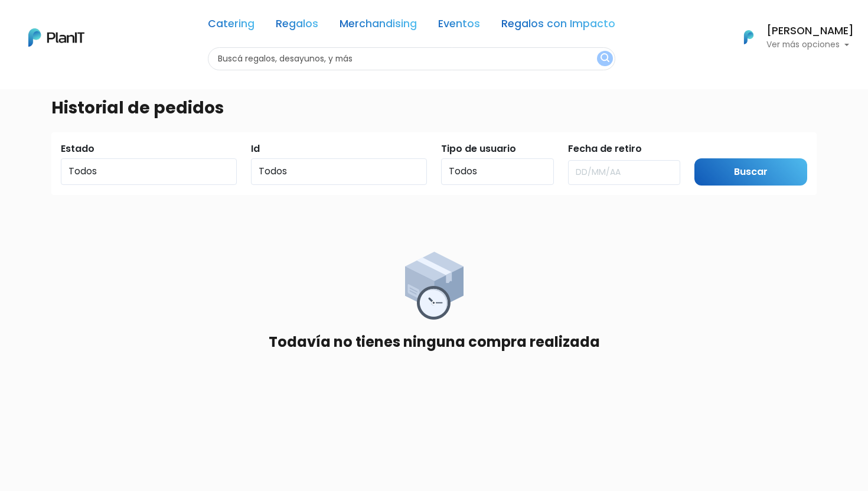 This screenshot has width=868, height=491. I want to click on label: Estado, so click(78, 149).